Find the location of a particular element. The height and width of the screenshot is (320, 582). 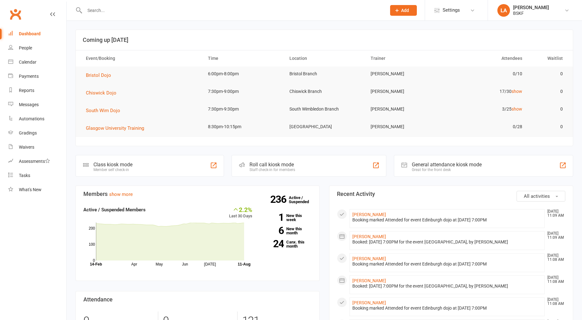

div: BSKF is located at coordinates (531, 13).